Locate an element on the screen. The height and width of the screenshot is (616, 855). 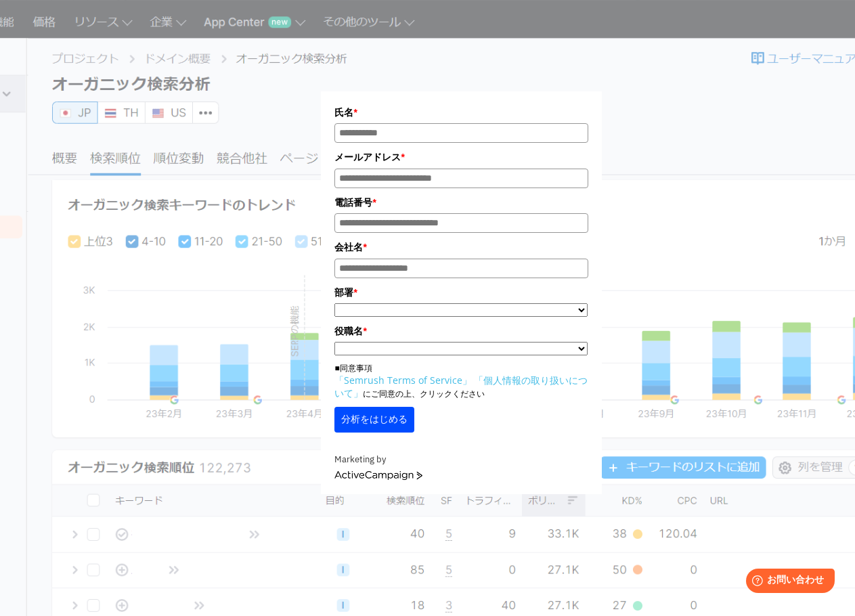
span: お問い合わせ is located at coordinates (61, 17).